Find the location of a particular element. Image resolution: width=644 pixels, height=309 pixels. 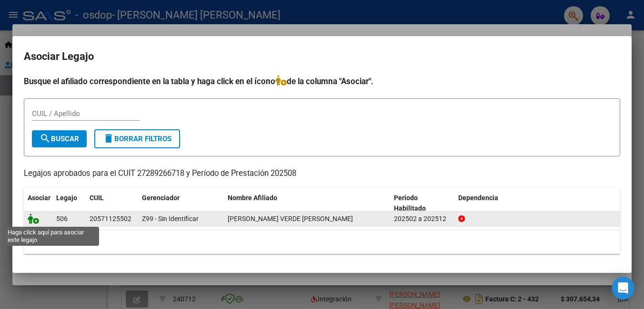

div: 202502 a 202512 is located at coordinates (422, 219).